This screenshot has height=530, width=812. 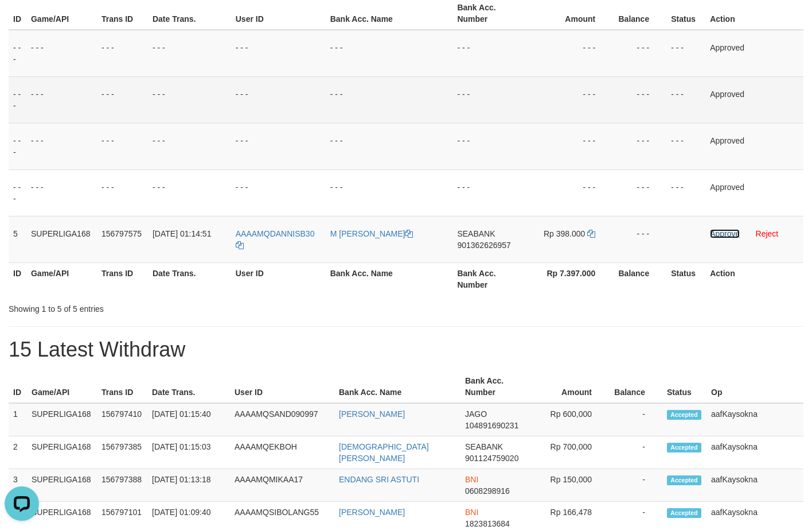 I want to click on h1: 15 Latest Withdraw, so click(x=406, y=349).